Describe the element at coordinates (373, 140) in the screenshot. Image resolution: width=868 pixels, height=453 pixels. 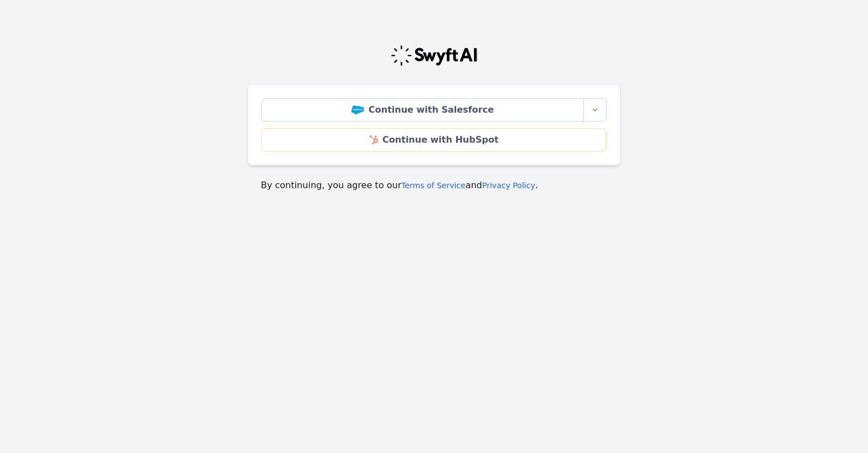
I see `img: HubSpot` at that location.